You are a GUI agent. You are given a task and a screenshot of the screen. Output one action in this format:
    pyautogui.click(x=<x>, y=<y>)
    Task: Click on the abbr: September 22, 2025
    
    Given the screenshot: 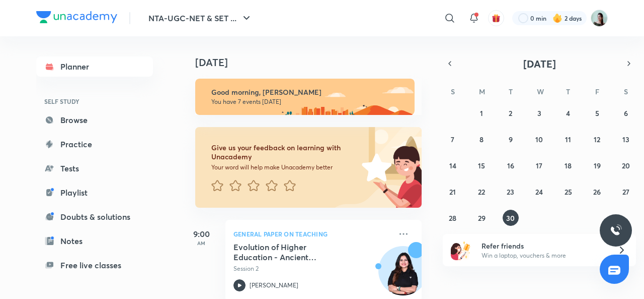 What is the action you would take?
    pyautogui.click(x=482, y=191)
    